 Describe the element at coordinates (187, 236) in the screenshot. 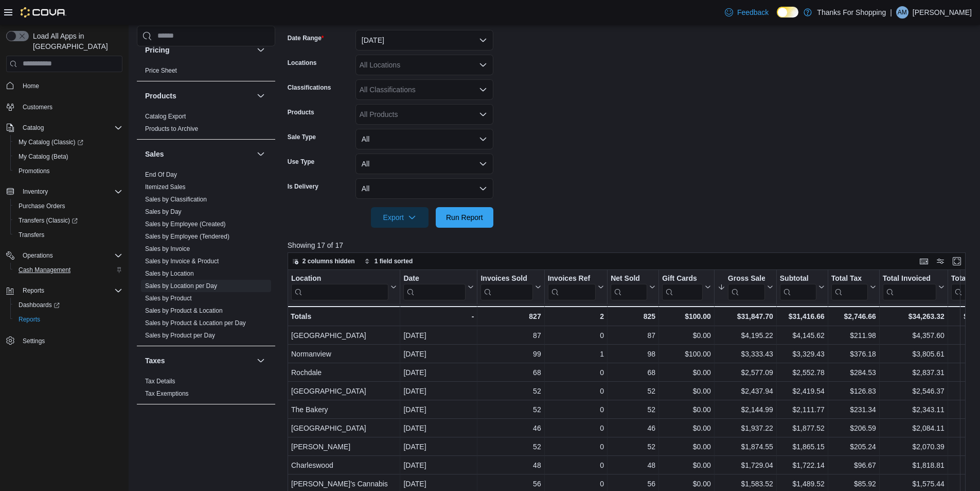

I see `a: Sales by Employee (Tendered)` at that location.